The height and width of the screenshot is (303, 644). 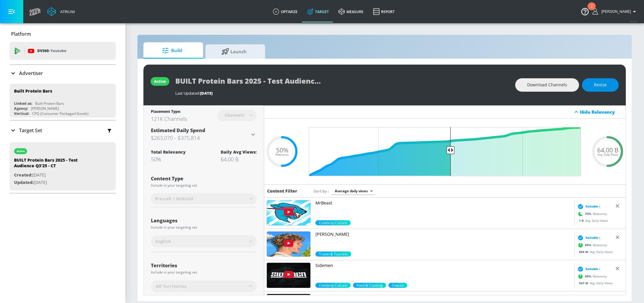 What do you see at coordinates (342, 93) in the screenshot?
I see `div: Last Updated:` at bounding box center [342, 93].